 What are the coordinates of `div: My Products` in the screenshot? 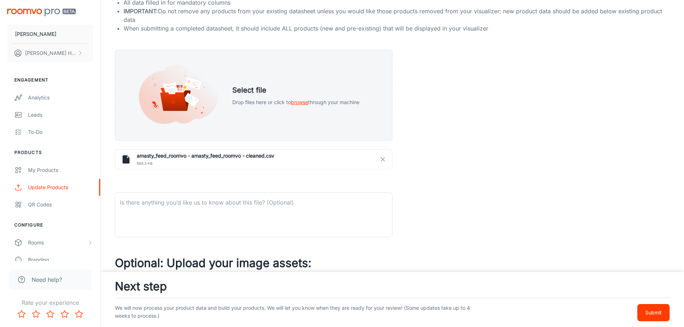 It's located at (60, 170).